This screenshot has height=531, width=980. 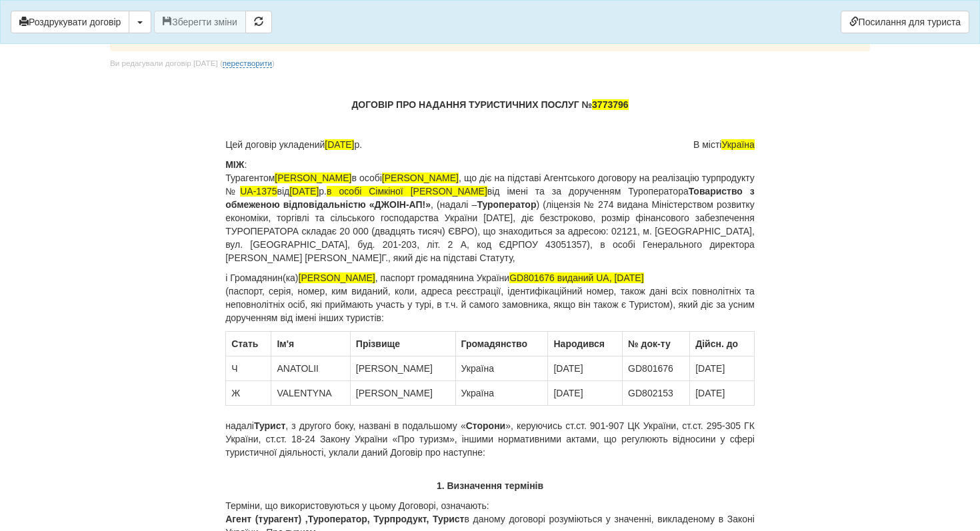 What do you see at coordinates (610, 104) in the screenshot?
I see `span: 3773796` at bounding box center [610, 104].